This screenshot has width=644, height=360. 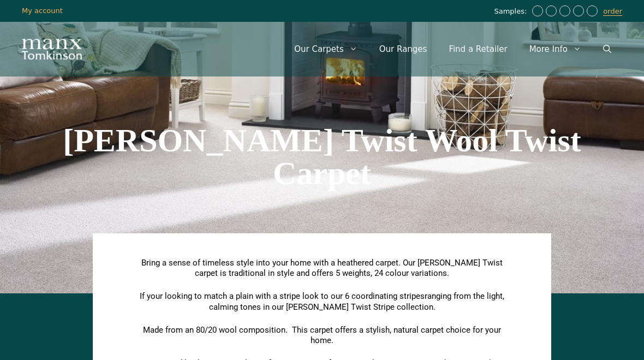 What do you see at coordinates (511, 12) in the screenshot?
I see `span: Samples:` at bounding box center [511, 12].